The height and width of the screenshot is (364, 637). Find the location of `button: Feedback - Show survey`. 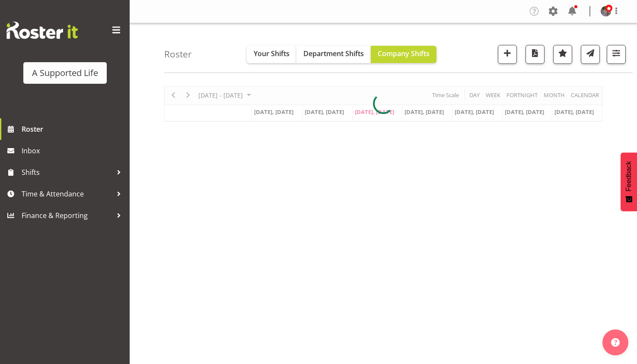

button: Feedback - Show survey is located at coordinates (629, 182).